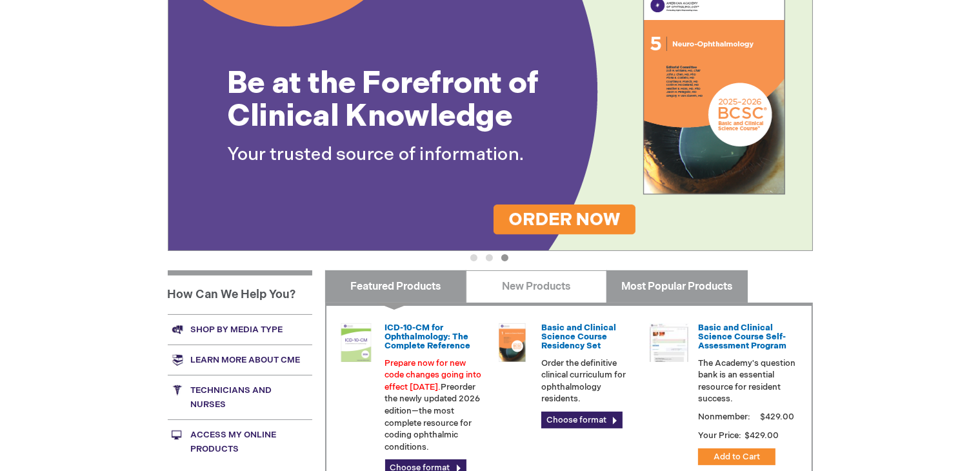  What do you see at coordinates (434, 405) in the screenshot?
I see `p: Preorder the newly updated 2026 edition—the most complete resource for coding ophthalmic conditions.` at bounding box center [434, 405].